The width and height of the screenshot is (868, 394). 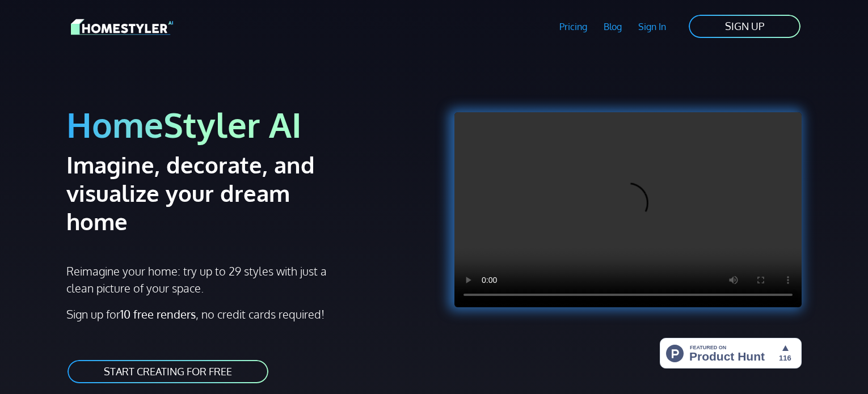 I want to click on a: Pricing, so click(x=574, y=27).